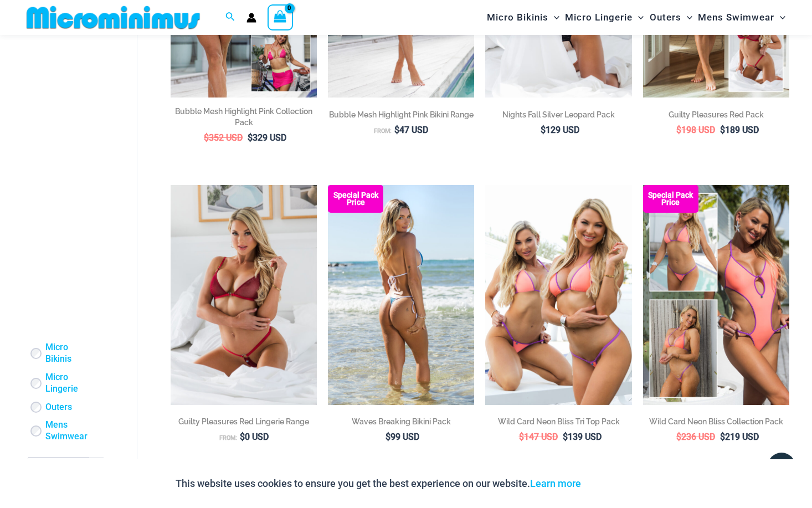 Image resolution: width=812 pixels, height=508 pixels. What do you see at coordinates (558, 423) in the screenshot?
I see `a: Wild Card Neon Bliss Tri Top Pack` at bounding box center [558, 423].